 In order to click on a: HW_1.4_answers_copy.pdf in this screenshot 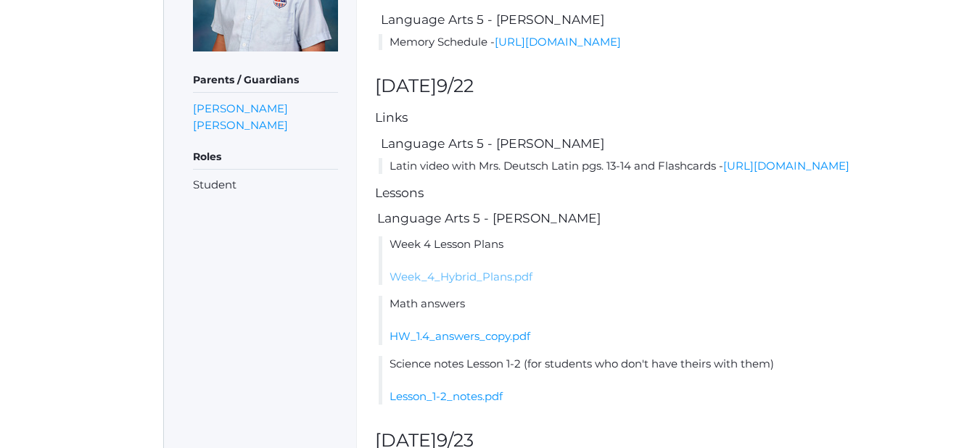, I will do `click(460, 336)`.